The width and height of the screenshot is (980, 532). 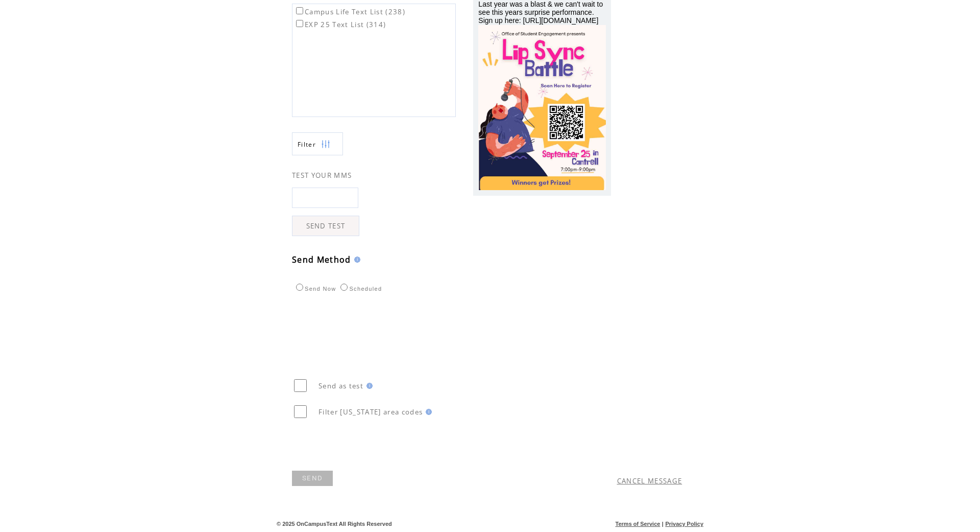 I want to click on span: Send Method, so click(x=321, y=260).